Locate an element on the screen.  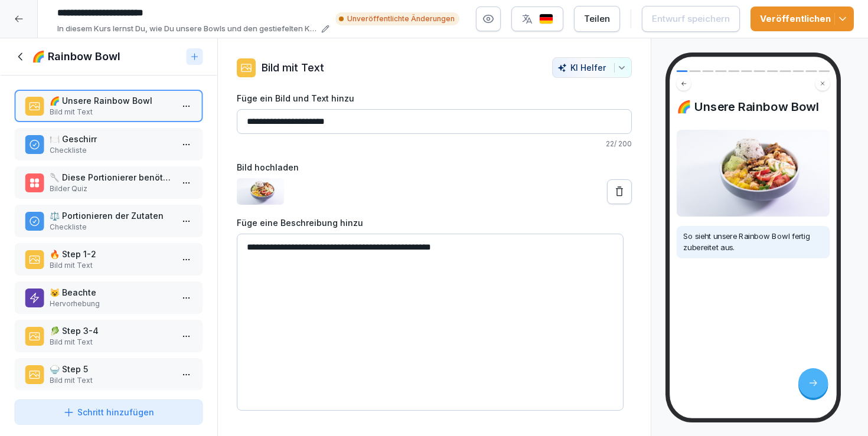
p: Unveröffentlichte Änderungen is located at coordinates (401, 19).